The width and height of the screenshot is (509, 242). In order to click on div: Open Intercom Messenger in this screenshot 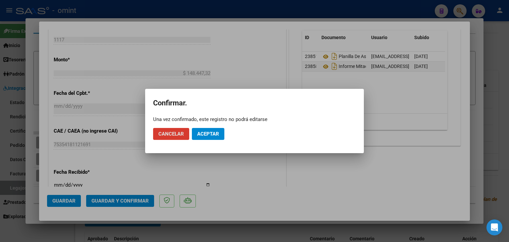, I will do `click(494, 227)`.